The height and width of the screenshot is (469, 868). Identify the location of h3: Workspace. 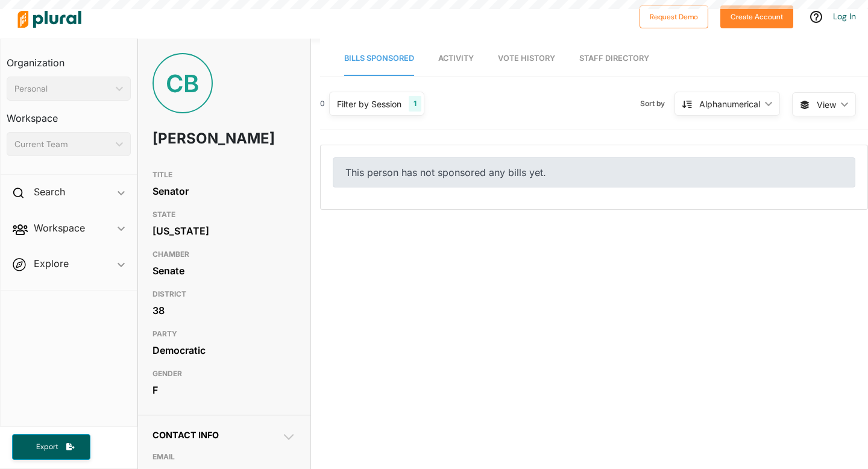
(69, 114).